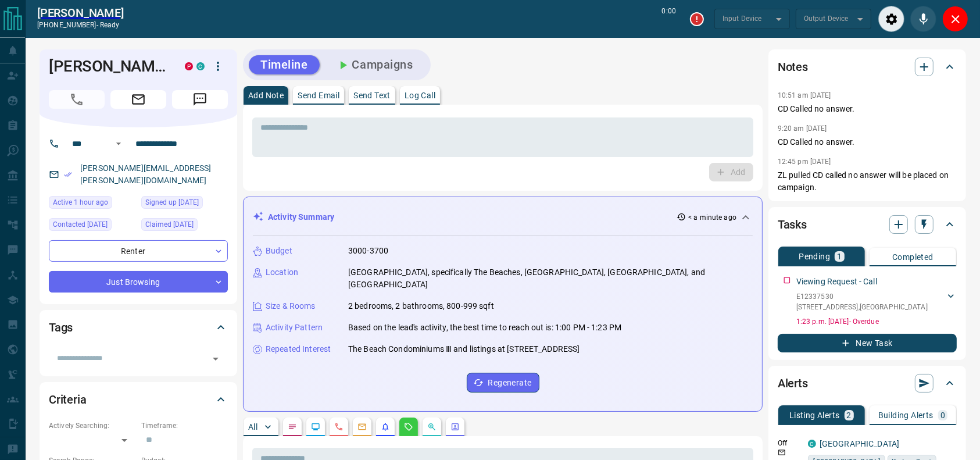 Image resolution: width=980 pixels, height=460 pixels. Describe the element at coordinates (301, 217) in the screenshot. I see `p: Activity Summary` at that location.